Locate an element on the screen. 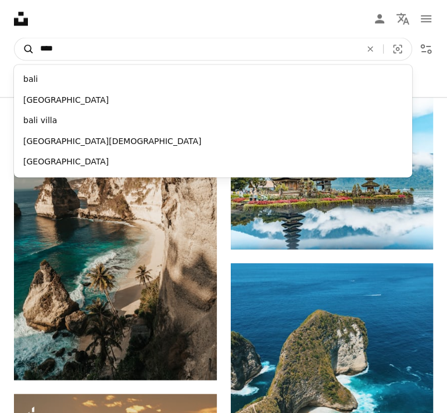 Image resolution: width=447 pixels, height=413 pixels. div: bali is located at coordinates (213, 80).